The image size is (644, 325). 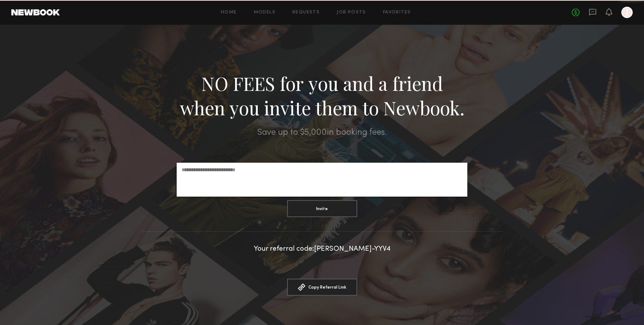 I want to click on a: Favorites, so click(x=397, y=12).